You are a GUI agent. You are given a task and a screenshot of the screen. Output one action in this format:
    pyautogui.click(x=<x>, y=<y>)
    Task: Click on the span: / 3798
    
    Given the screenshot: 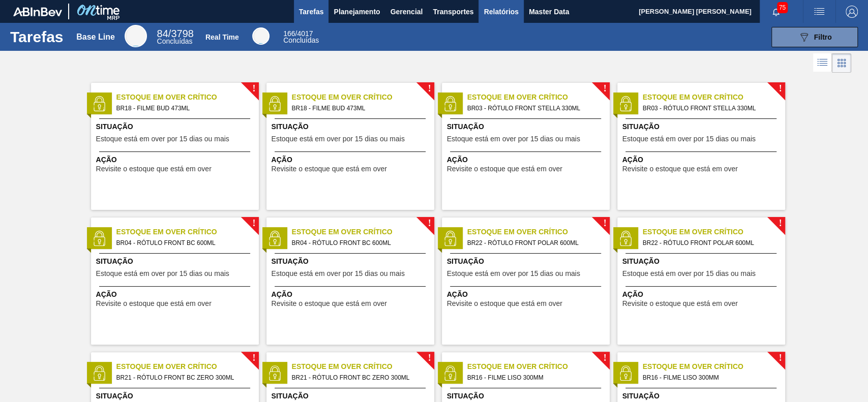 What is the action you would take?
    pyautogui.click(x=175, y=34)
    